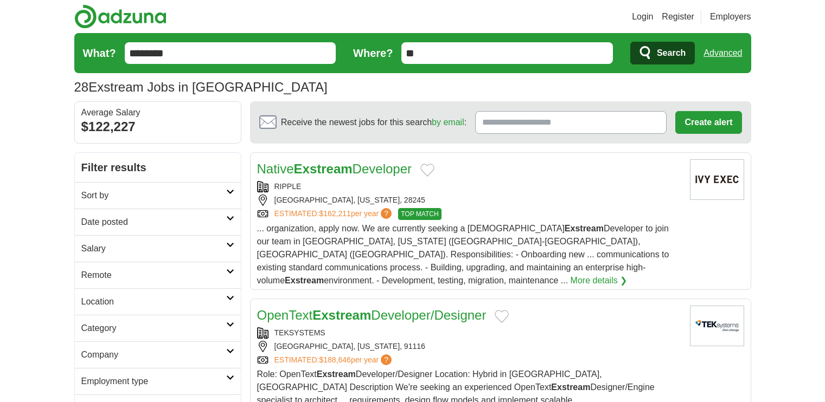 The height and width of the screenshot is (402, 825). I want to click on h2: Filter results, so click(158, 168).